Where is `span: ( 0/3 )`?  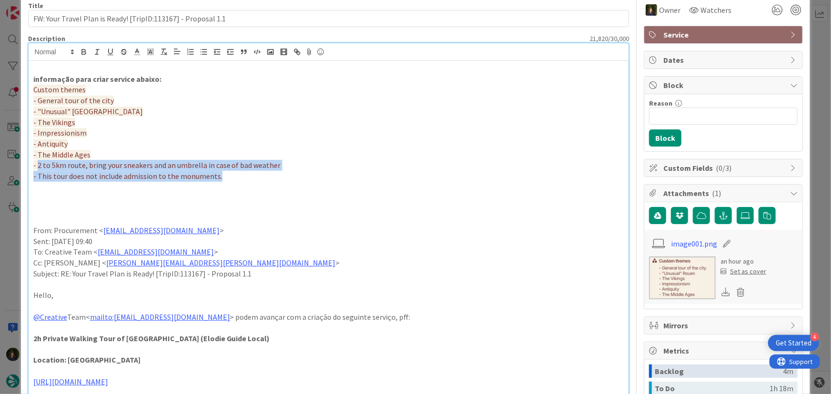
span: ( 0/3 ) is located at coordinates (724, 168).